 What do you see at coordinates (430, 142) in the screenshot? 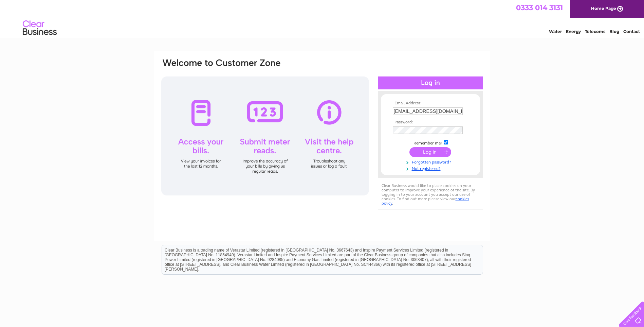
I see `td: Remember me?` at bounding box center [430, 142].